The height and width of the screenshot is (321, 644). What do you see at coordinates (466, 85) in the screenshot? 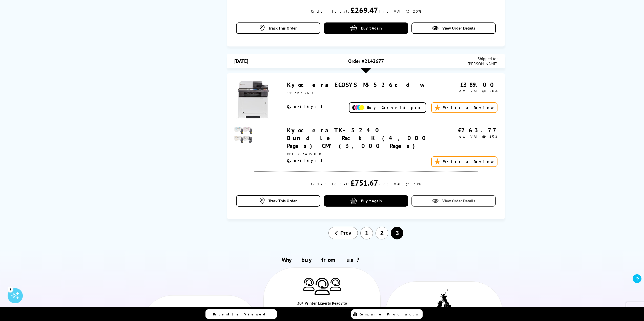
I see `div: £389.00` at bounding box center [466, 85].